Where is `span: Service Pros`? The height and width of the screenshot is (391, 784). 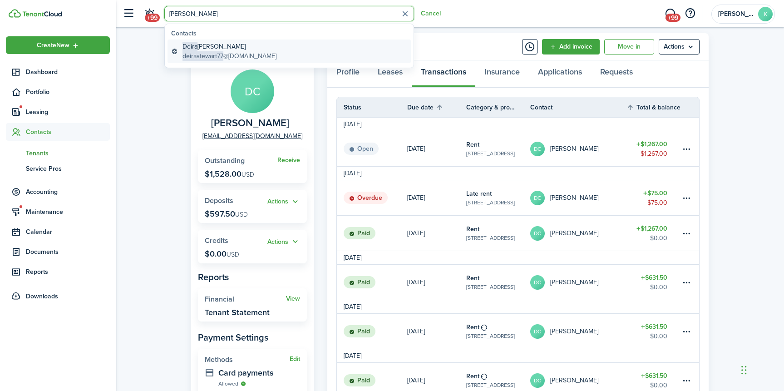 span: Service Pros is located at coordinates (68, 168).